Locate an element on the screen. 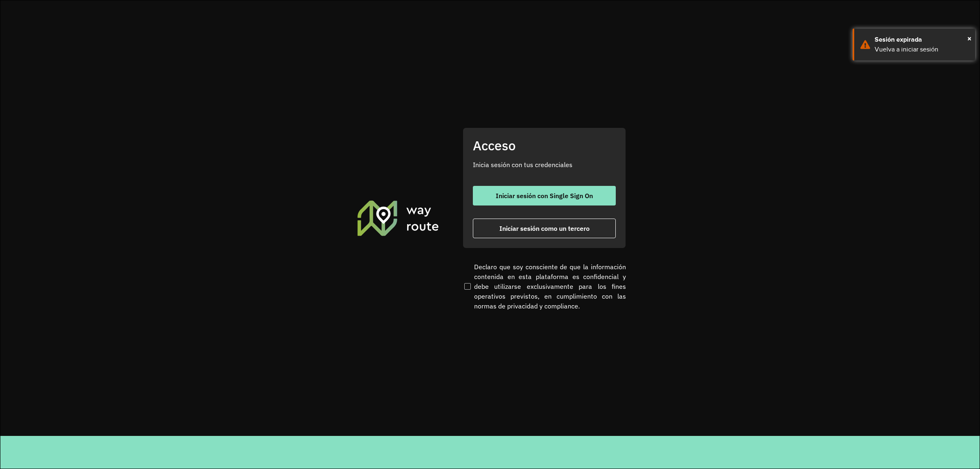 This screenshot has height=469, width=980. div: Sesión expirada is located at coordinates (921, 39).